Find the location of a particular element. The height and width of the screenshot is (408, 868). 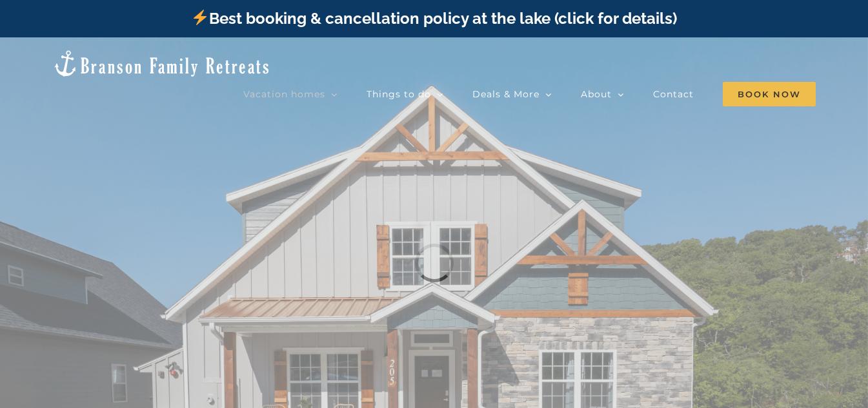

span: Deals & More is located at coordinates (506, 95).